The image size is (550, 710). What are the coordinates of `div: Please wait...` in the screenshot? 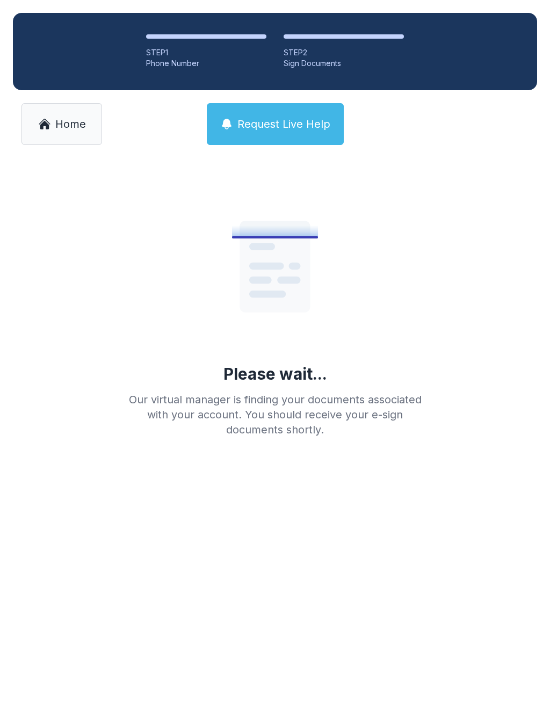 It's located at (275, 374).